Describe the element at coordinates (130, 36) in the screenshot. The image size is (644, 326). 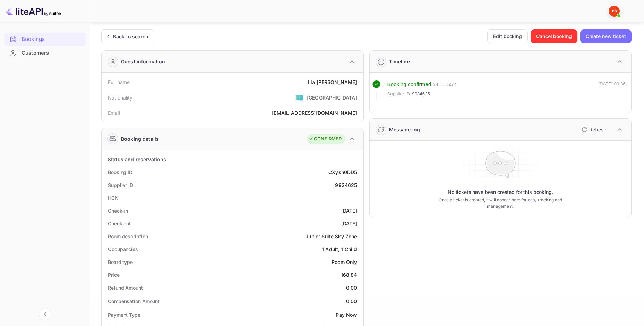
I see `div: Back to search` at that location.